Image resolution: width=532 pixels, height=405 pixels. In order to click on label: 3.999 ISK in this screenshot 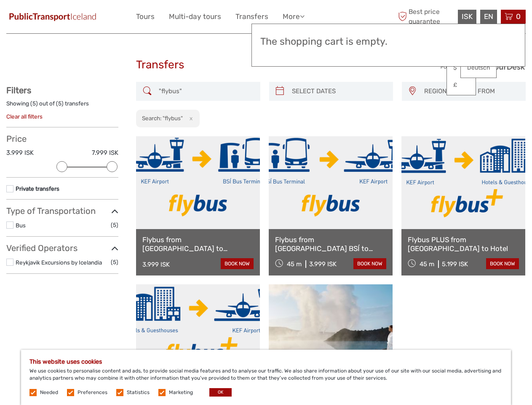, I will do `click(20, 152)`.